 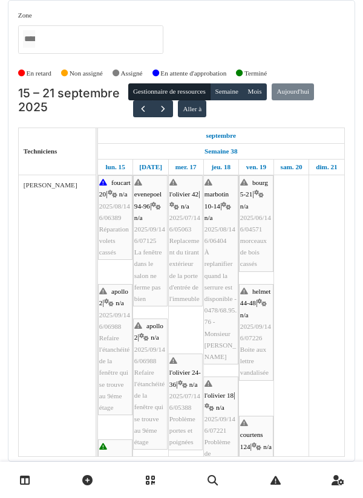 What do you see at coordinates (184, 223) in the screenshot?
I see `span: 2025/07/146/05063` at bounding box center [184, 223].